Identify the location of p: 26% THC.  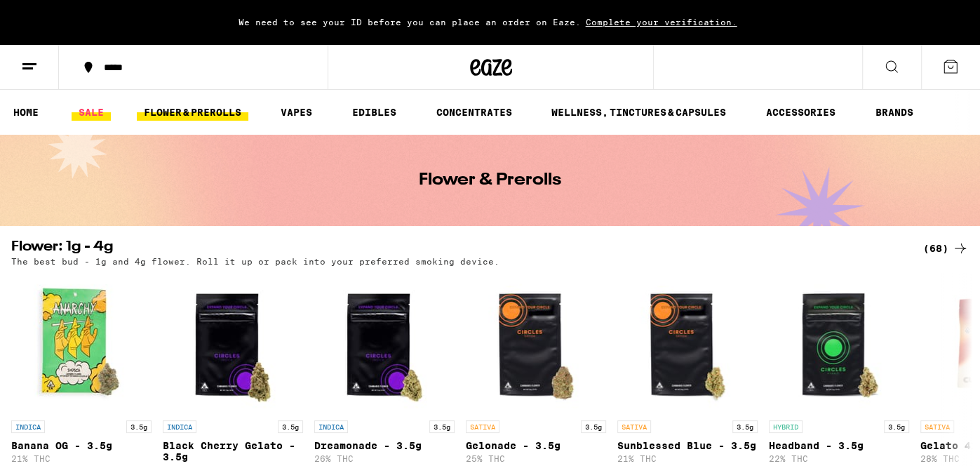
(384, 459).